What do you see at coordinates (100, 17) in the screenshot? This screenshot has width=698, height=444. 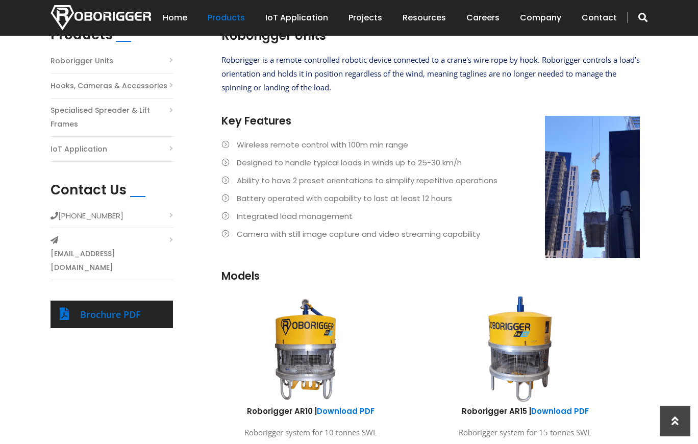 I see `img: Nortech` at bounding box center [100, 17].